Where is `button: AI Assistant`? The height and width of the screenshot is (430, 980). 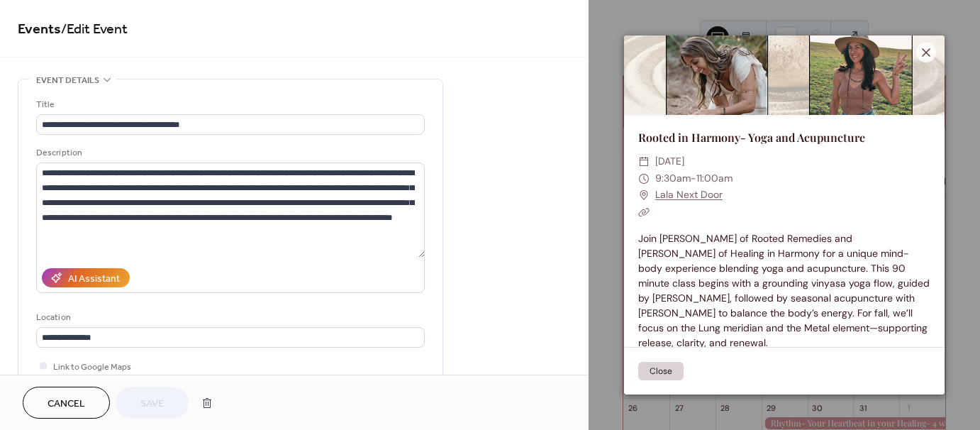 button: AI Assistant is located at coordinates (86, 277).